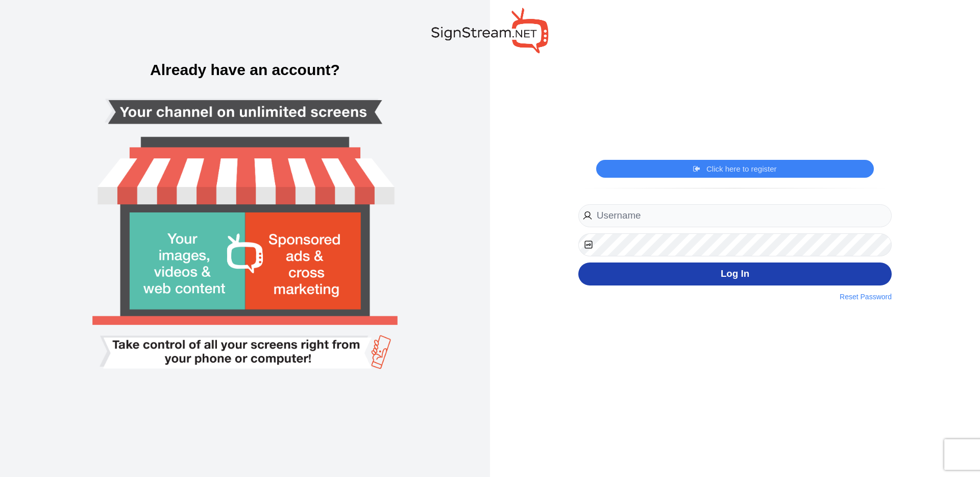  What do you see at coordinates (735, 274) in the screenshot?
I see `button: Log In` at bounding box center [735, 274].